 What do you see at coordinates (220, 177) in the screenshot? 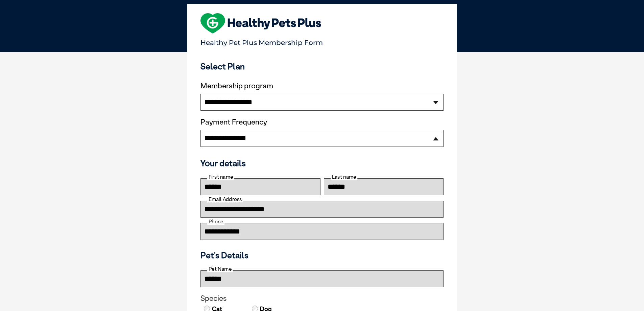
I see `label: First name` at bounding box center [220, 177].